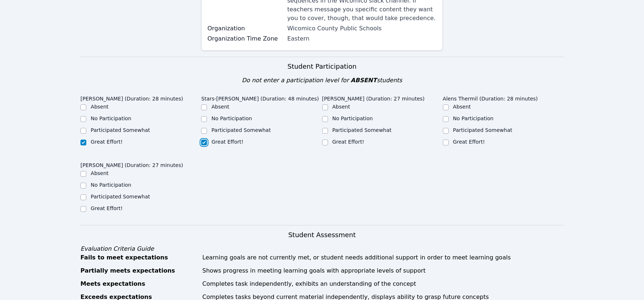 The width and height of the screenshot is (644, 300). Describe the element at coordinates (363, 80) in the screenshot. I see `span: ABSENT` at that location.